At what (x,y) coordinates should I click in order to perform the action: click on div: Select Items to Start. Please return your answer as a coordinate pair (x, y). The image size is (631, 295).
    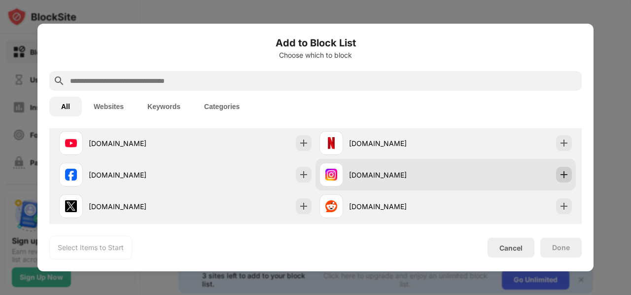
    Looking at the image, I should click on (91, 248).